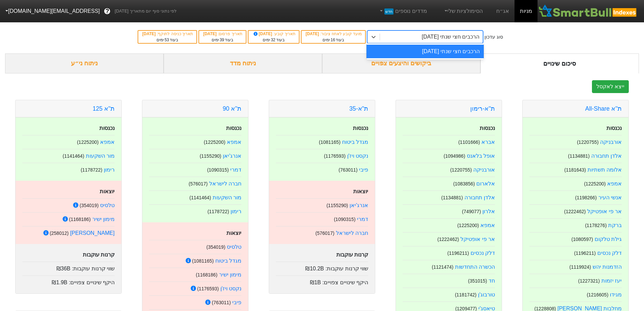  I want to click on small: ( 1220755 ), so click(588, 142).